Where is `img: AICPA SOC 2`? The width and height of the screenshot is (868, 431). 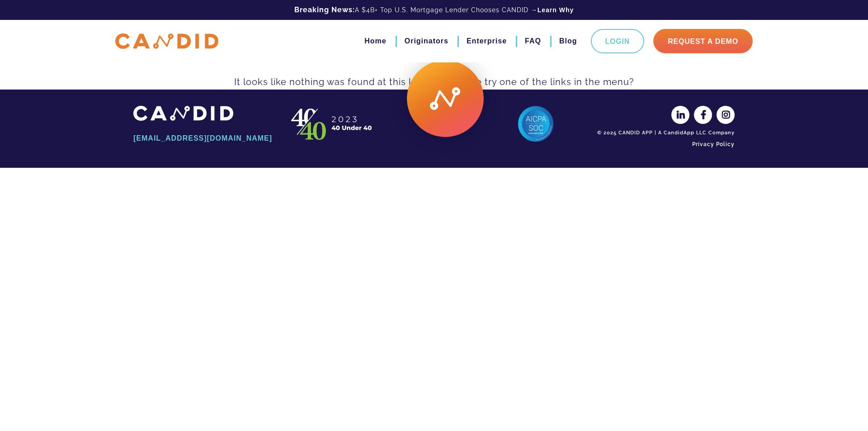 img: AICPA SOC 2 is located at coordinates (535, 124).